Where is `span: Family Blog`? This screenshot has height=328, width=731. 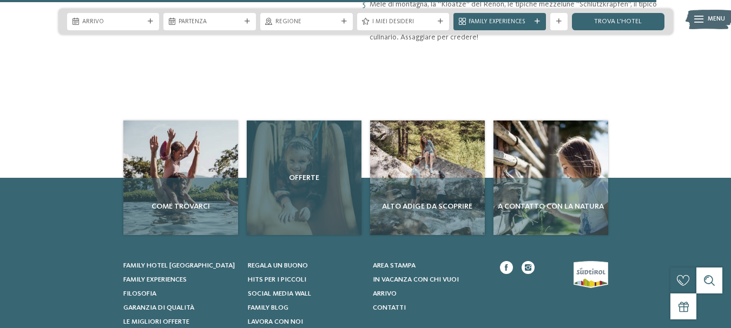
span: Family Blog is located at coordinates (268, 308).